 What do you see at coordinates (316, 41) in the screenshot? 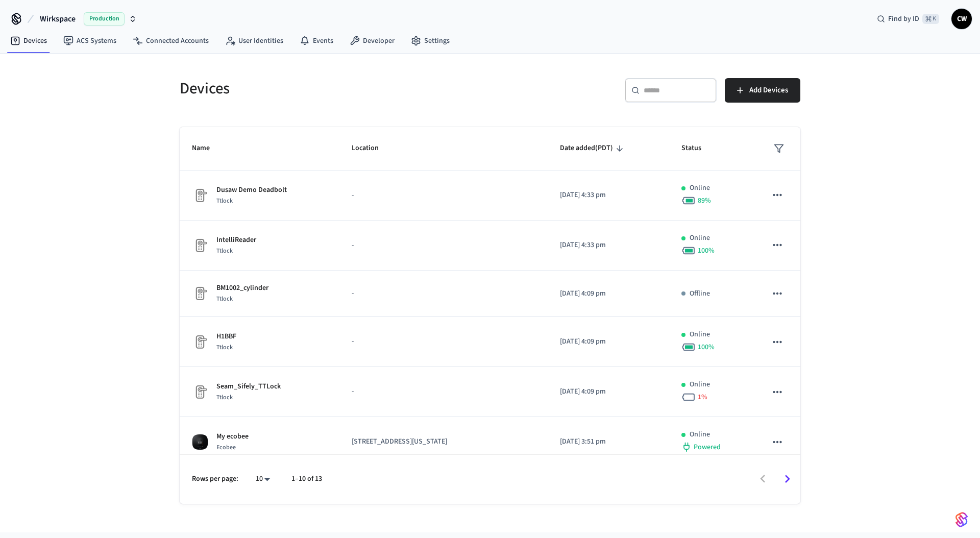
I see `a: Events` at bounding box center [316, 41].